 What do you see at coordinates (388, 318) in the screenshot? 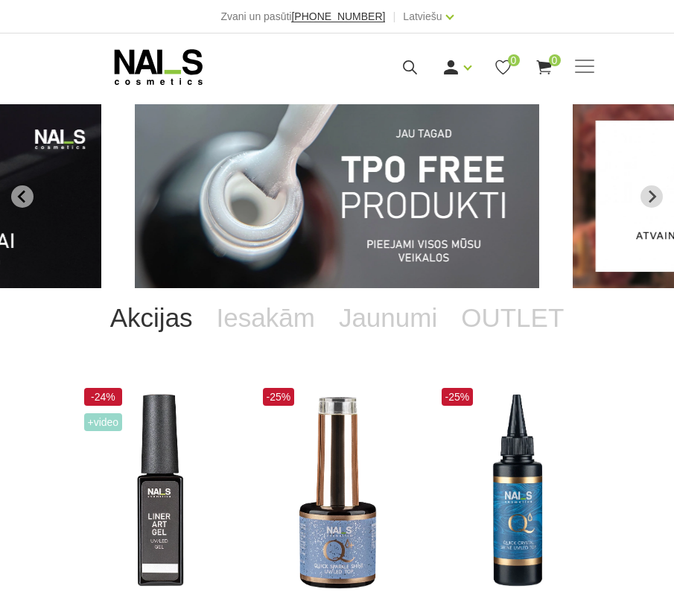
I see `a: Jaunumi` at bounding box center [388, 318].